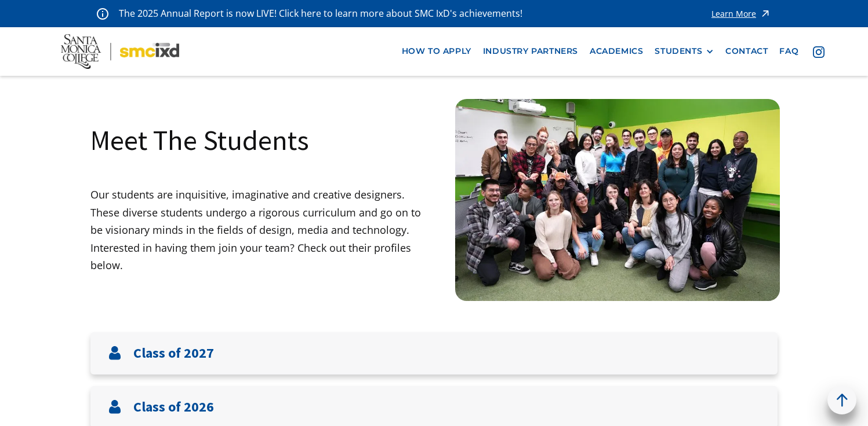 The width and height of the screenshot is (868, 426). What do you see at coordinates (530, 51) in the screenshot?
I see `a: industry partners` at bounding box center [530, 51].